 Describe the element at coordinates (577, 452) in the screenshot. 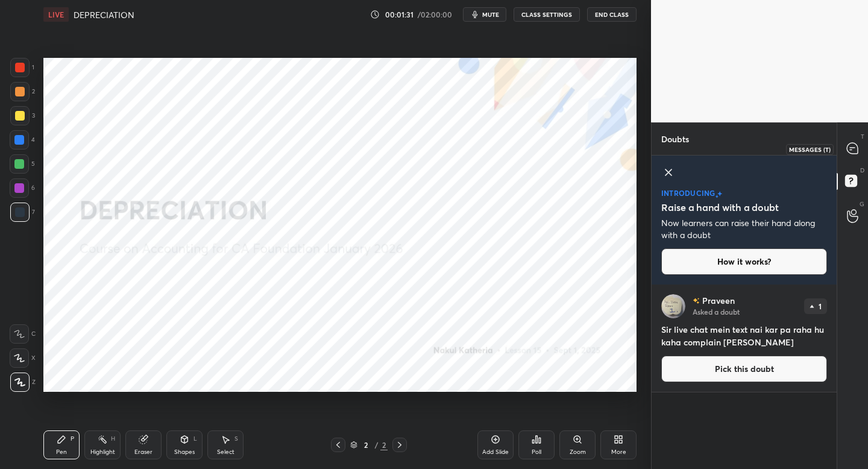

I see `div: Zoom` at that location.